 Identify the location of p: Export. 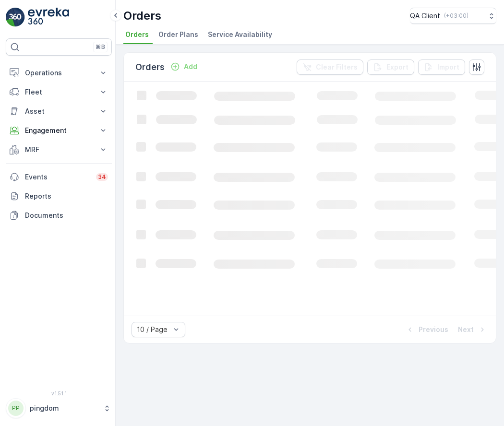
(398, 67).